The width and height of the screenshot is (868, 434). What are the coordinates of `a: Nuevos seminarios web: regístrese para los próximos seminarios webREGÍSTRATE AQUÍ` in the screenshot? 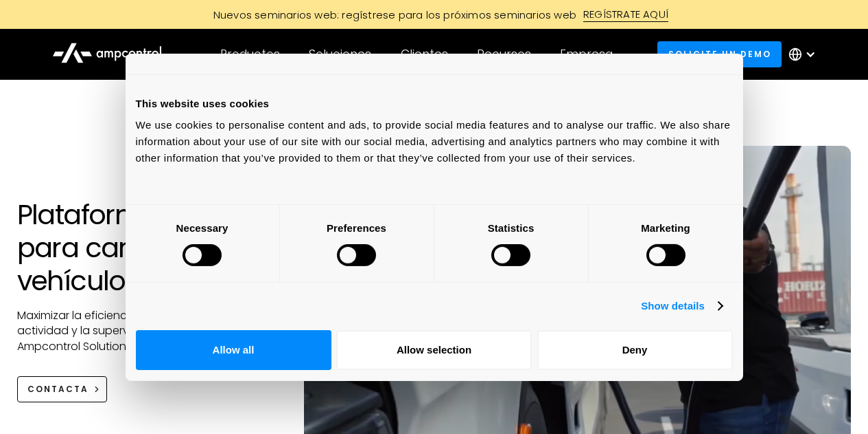 It's located at (434, 15).